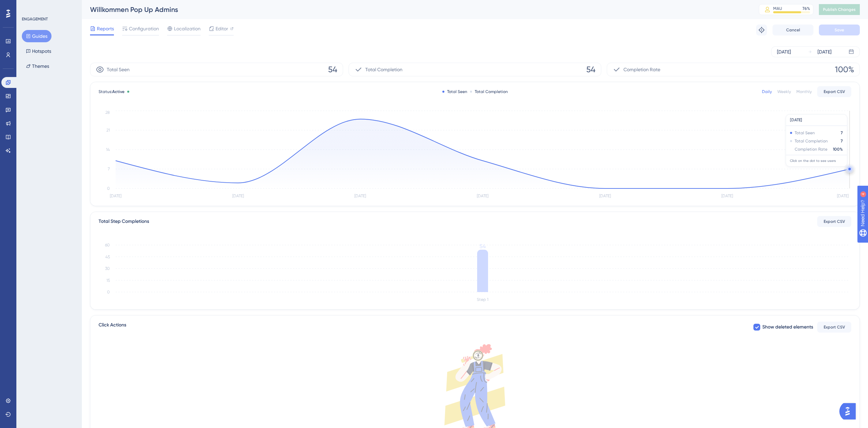 The image size is (868, 428). I want to click on tspan: 54, so click(483, 246).